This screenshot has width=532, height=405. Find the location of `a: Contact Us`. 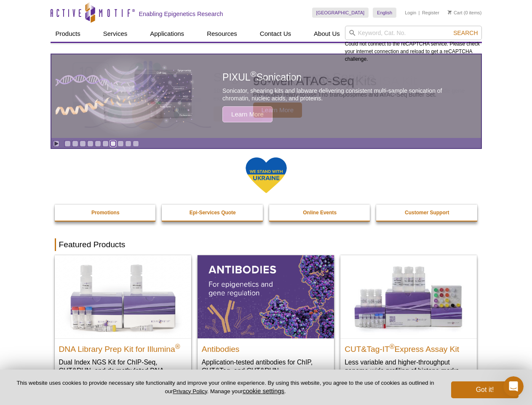

a: Contact Us is located at coordinates (275, 34).